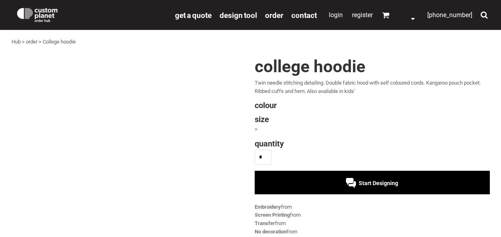 This screenshot has height=237, width=501. What do you see at coordinates (91, 14) in the screenshot?
I see `a: Custom Planet` at bounding box center [91, 14].